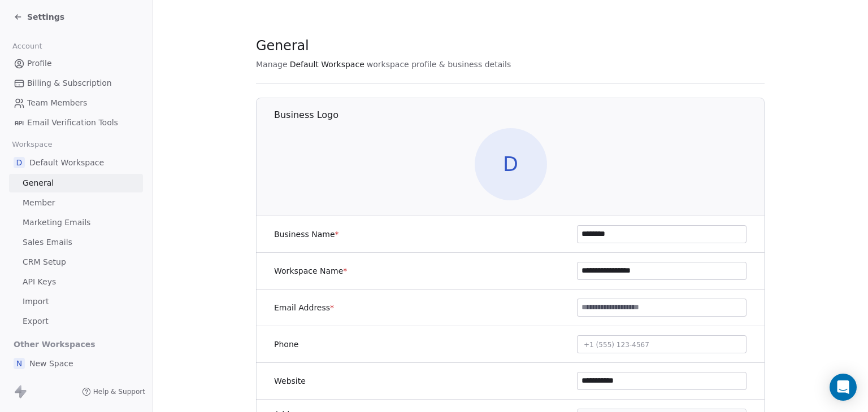  What do you see at coordinates (57, 103) in the screenshot?
I see `span: Team Members` at bounding box center [57, 103].